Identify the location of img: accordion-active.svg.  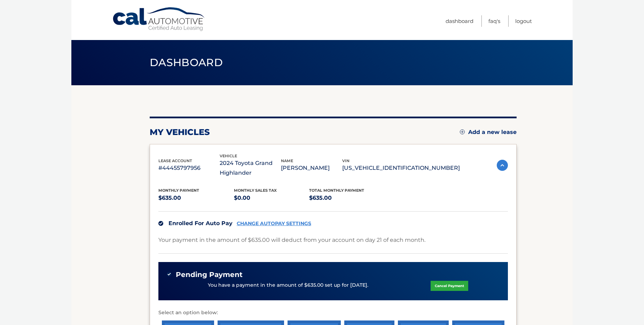
(502, 165).